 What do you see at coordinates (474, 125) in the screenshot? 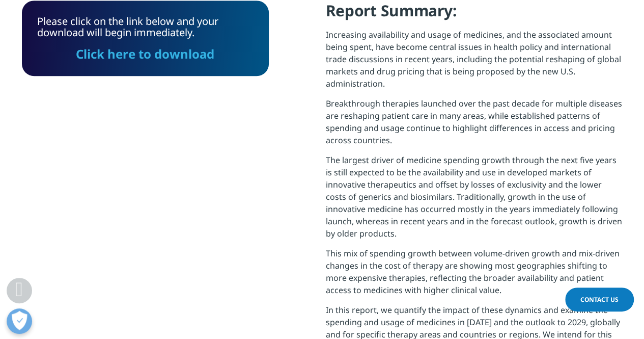
I see `p: Breakthrough therapies launched over the past decade for multiple diseases are reshaping patient ...` at bounding box center [474, 125].